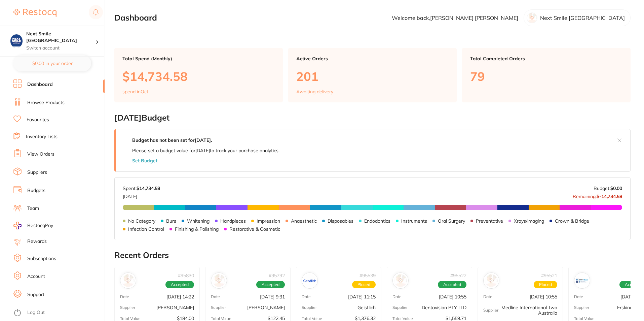 This screenshot has width=644, height=321. I want to click on p: Budget:, so click(608, 188).